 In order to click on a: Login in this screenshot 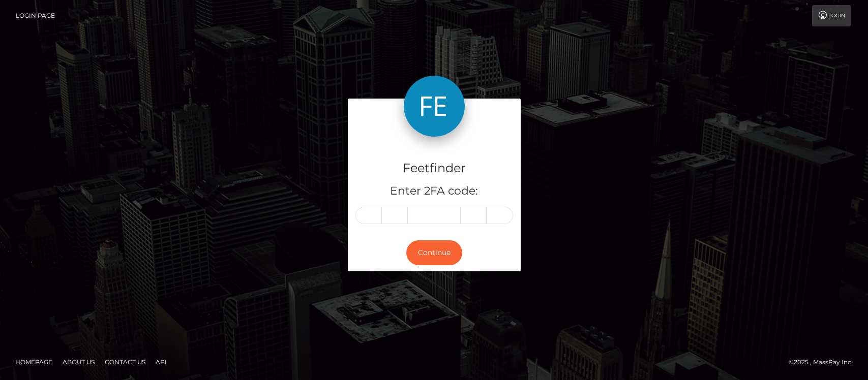, I will do `click(831, 16)`.